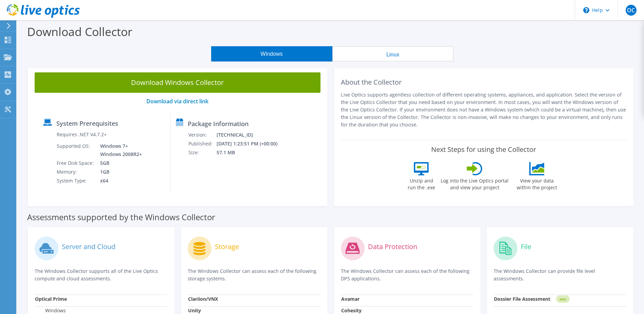 This screenshot has width=644, height=314. What do you see at coordinates (393, 54) in the screenshot?
I see `button: Linux` at bounding box center [393, 54].